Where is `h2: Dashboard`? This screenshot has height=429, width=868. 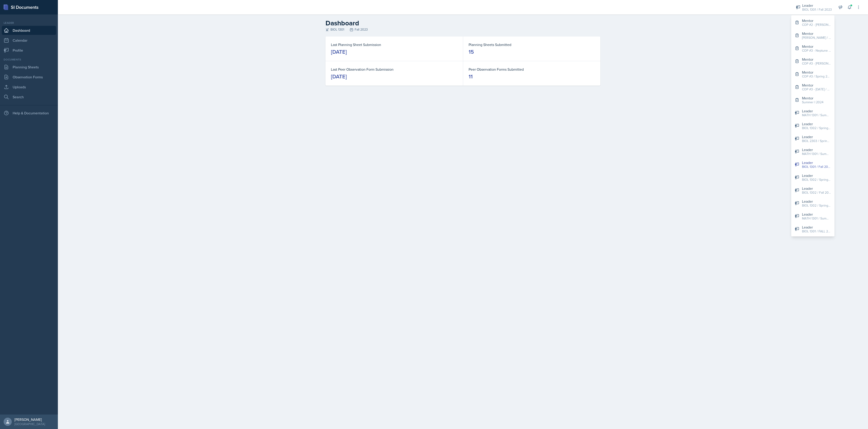 h2: Dashboard is located at coordinates (463, 23).